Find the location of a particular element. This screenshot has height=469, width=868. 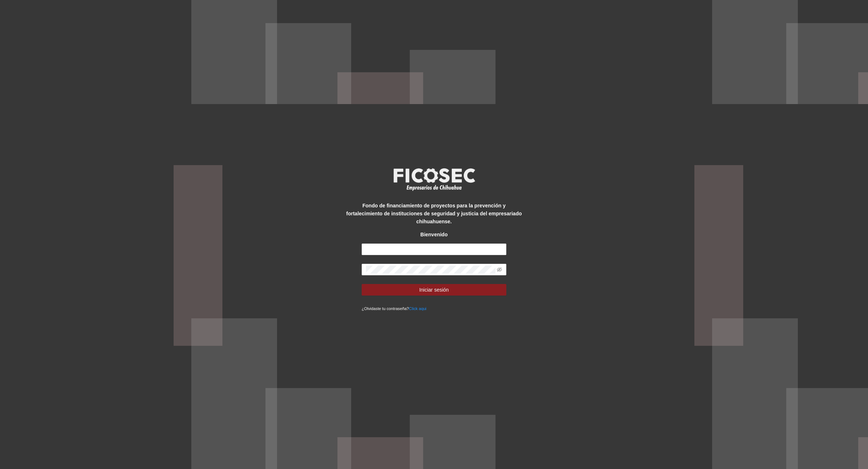

span: Iniciar sesión is located at coordinates (434, 290).